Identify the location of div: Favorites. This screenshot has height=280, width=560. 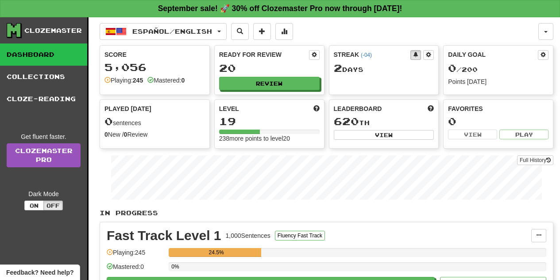
(498, 109).